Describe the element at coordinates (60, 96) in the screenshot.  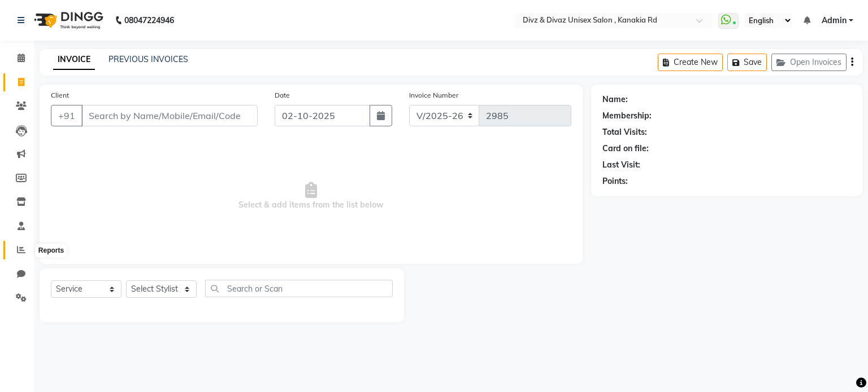
I see `label: Client` at that location.